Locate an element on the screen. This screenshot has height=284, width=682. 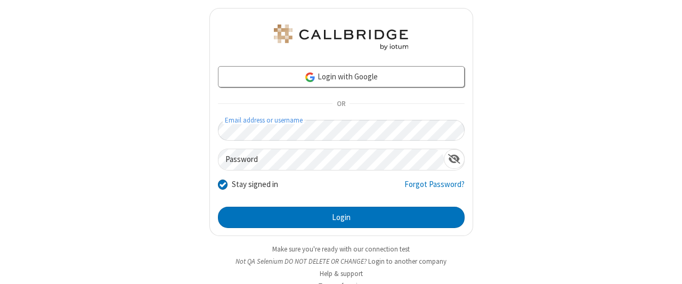
button: Login to another company is located at coordinates (407, 261).